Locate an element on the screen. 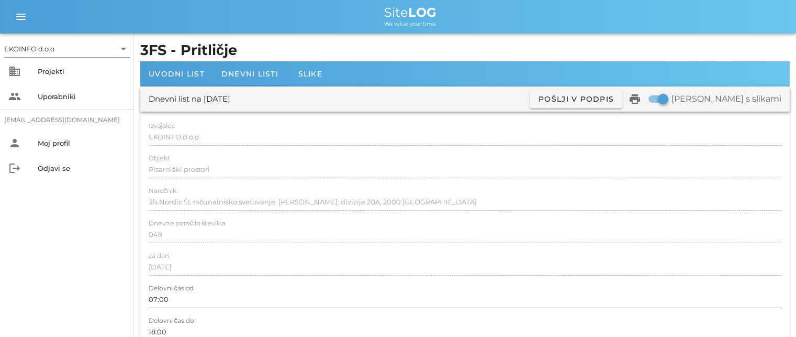  i: menu is located at coordinates (21, 17).